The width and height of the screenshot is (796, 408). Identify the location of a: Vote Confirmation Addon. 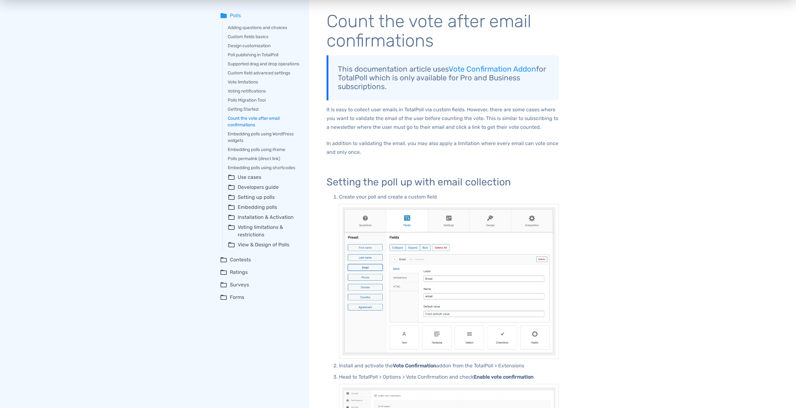
(492, 69).